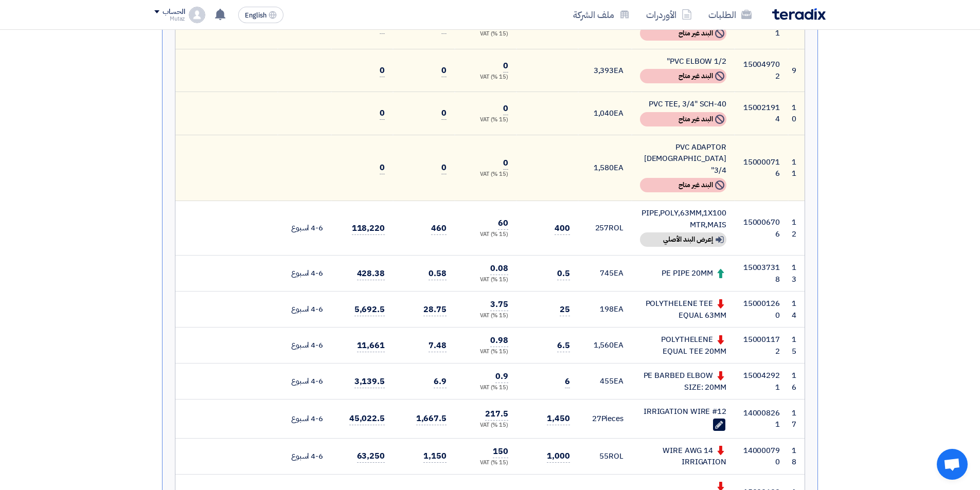 Image resolution: width=980 pixels, height=490 pixels. Describe the element at coordinates (606, 273) in the screenshot. I see `span: 745` at that location.